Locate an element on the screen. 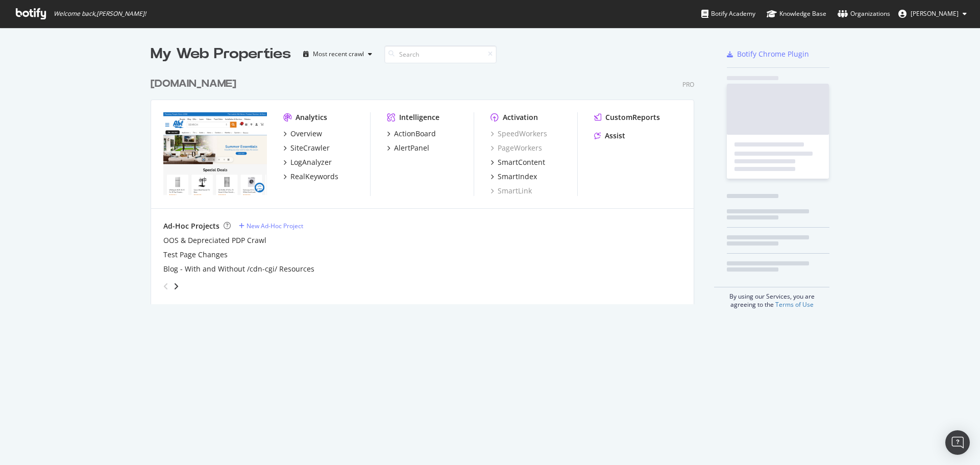  button: Most recent crawl is located at coordinates (337, 54).